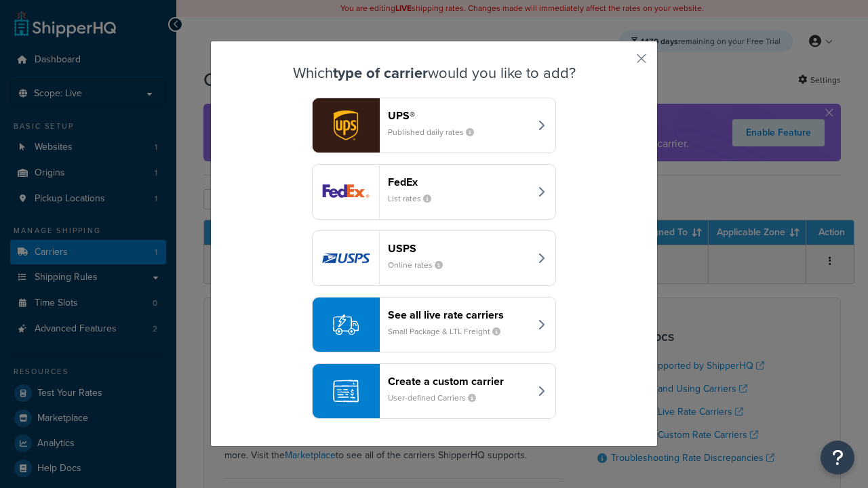  What do you see at coordinates (434, 391) in the screenshot?
I see `button: Create a custom carrierUser-defined Carriers` at bounding box center [434, 391].